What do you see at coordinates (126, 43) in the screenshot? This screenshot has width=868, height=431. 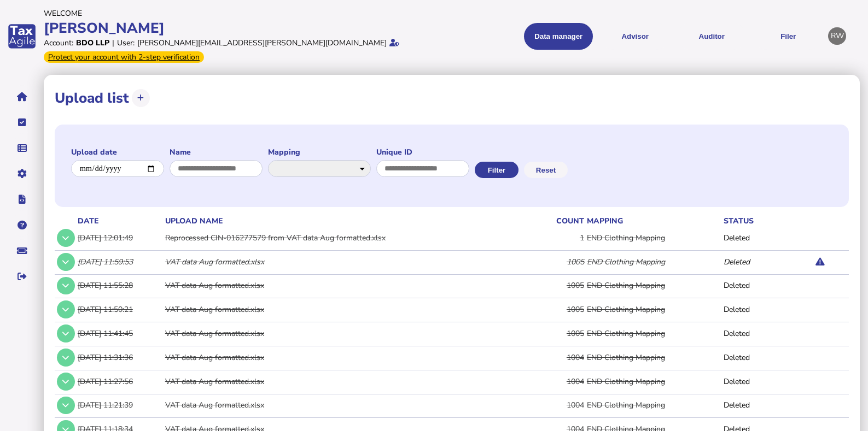 I see `div: User:` at bounding box center [126, 43].